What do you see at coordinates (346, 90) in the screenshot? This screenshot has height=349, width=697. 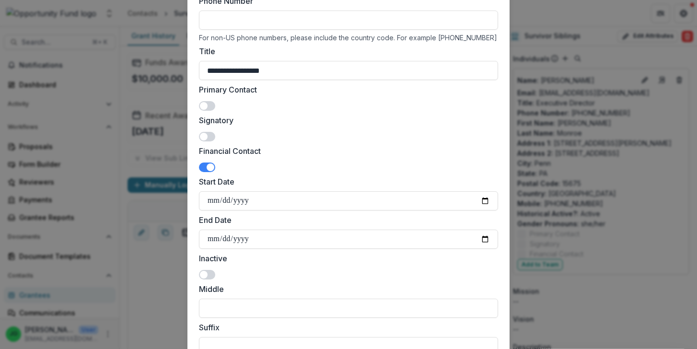 I see `label: Primary Contact` at bounding box center [346, 90].